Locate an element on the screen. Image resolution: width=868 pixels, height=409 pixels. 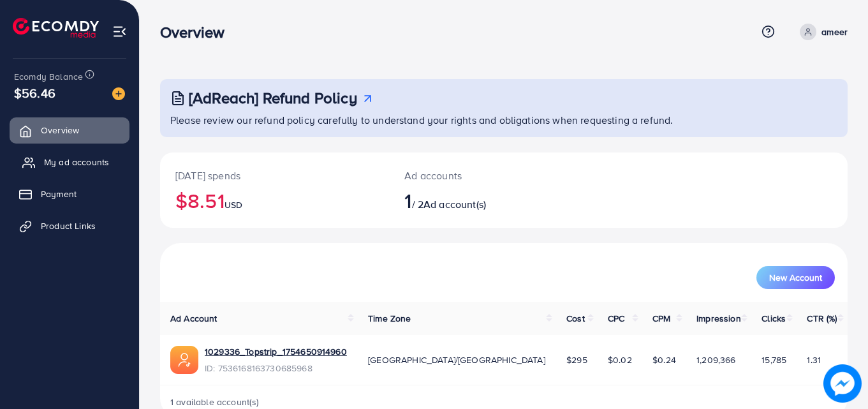
img: ic-ads-acc.e4c84228.svg is located at coordinates (184, 360).